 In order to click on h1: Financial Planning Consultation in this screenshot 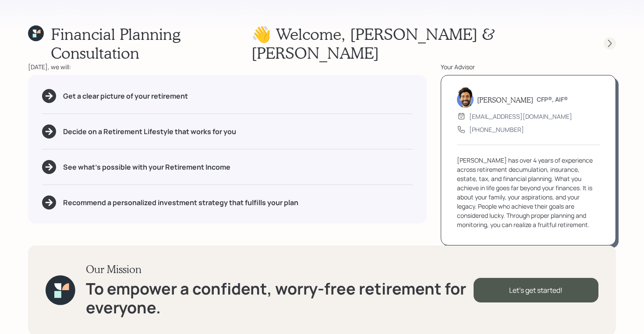, I will do `click(151, 43)`.